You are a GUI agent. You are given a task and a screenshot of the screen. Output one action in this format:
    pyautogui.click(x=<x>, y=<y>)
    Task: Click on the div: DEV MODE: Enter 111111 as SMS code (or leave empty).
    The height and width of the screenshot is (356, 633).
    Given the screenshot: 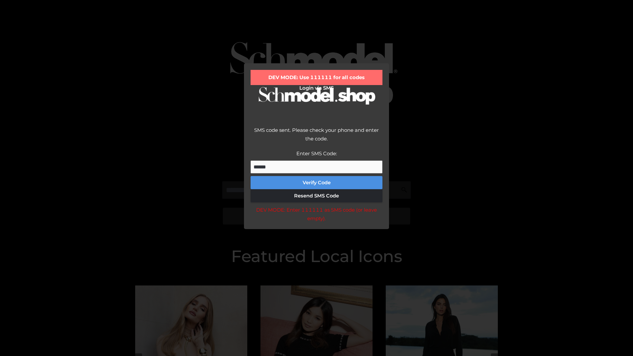 What is the action you would take?
    pyautogui.click(x=316, y=214)
    